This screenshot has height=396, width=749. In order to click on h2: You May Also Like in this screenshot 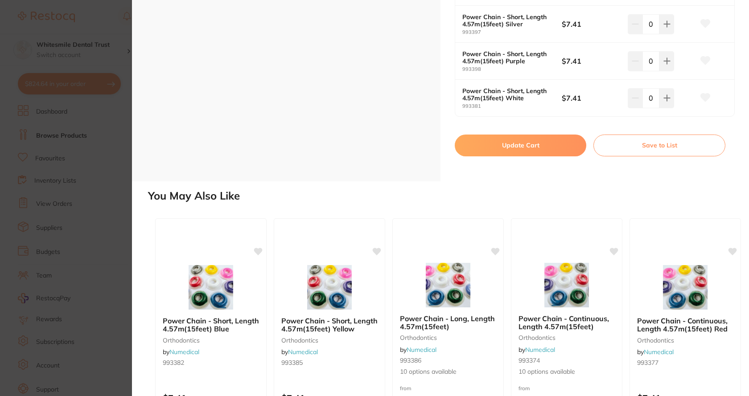, I will do `click(446, 196)`.